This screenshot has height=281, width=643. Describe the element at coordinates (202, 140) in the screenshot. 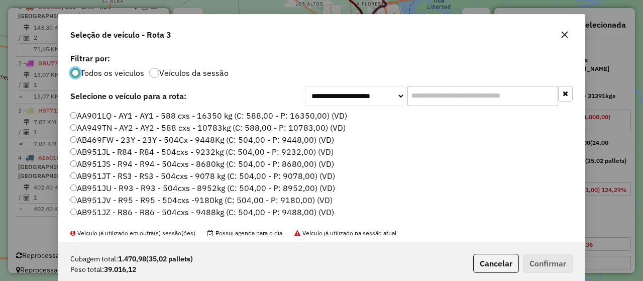

I see `label: AB469FW - 23Y - 23Y - 504Cx - 9448Kg (C: 504,00 - P: 9448,00) (VD)` at that location.